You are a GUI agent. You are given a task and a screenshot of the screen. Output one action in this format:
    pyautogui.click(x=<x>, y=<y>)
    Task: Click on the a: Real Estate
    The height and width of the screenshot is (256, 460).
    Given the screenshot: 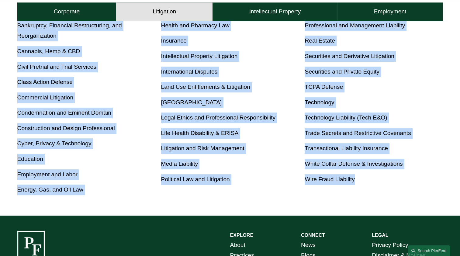 What is the action you would take?
    pyautogui.click(x=319, y=40)
    